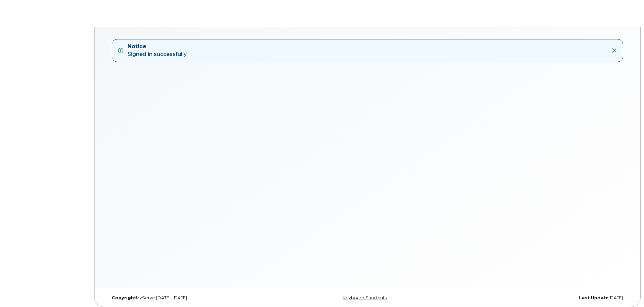 The height and width of the screenshot is (307, 644). Describe the element at coordinates (364, 297) in the screenshot. I see `a: Keyboard Shortcuts` at that location.